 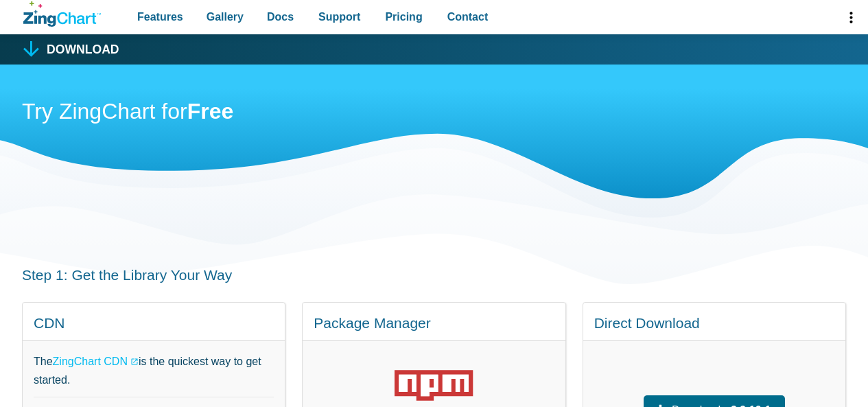 I want to click on h3: Step 1: Get the Library Your Way, so click(x=434, y=274).